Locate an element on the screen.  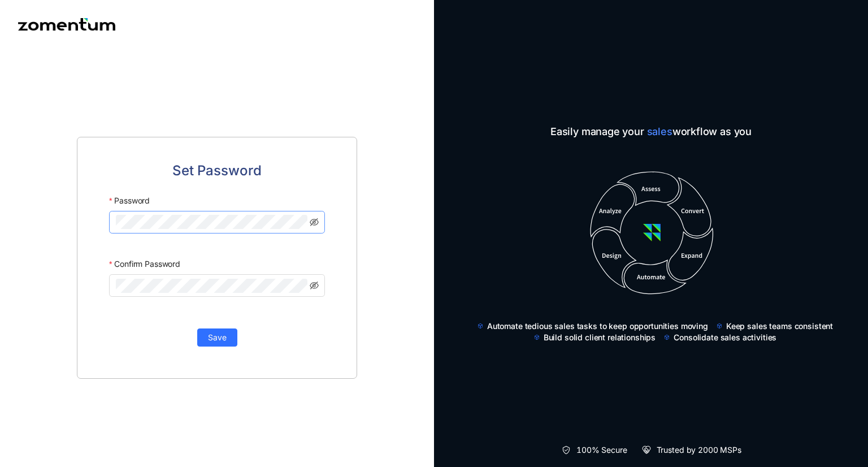
input: Confirm Password is located at coordinates (211, 285).